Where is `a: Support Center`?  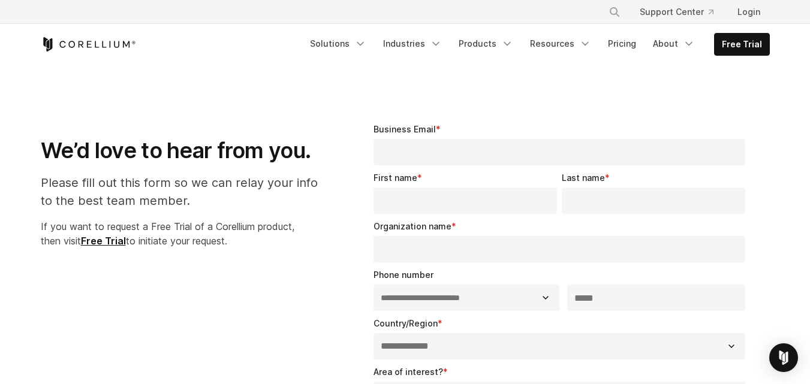 a: Support Center is located at coordinates (676, 12).